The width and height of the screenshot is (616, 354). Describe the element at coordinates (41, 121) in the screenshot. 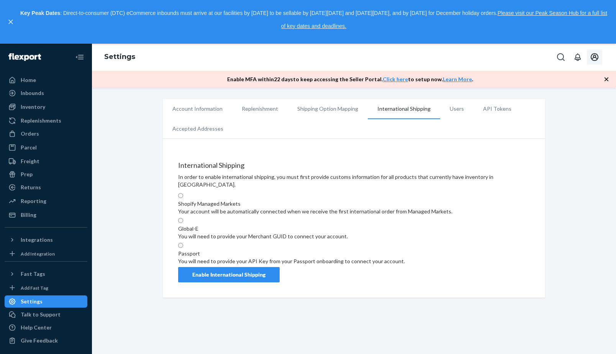

I see `div: Replenishments` at that location.